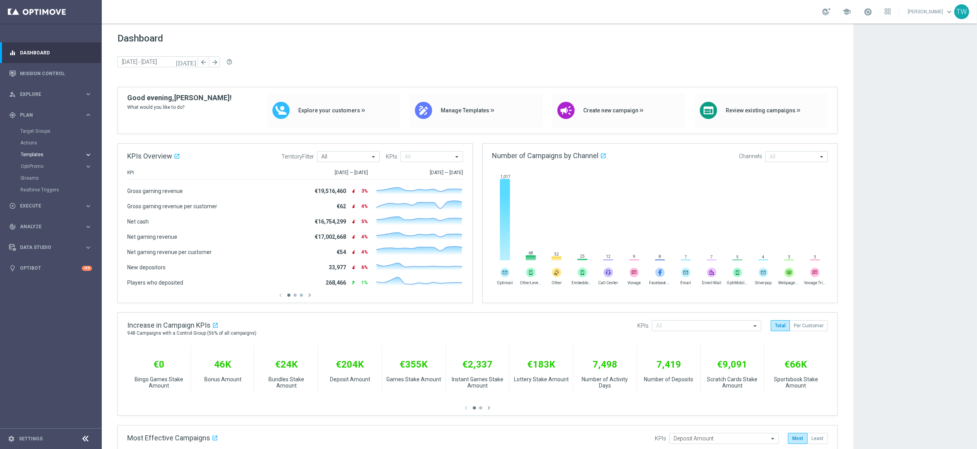 The height and width of the screenshot is (449, 977). I want to click on button: play_circle_outline Execute keyboard_arrow_right, so click(50, 206).